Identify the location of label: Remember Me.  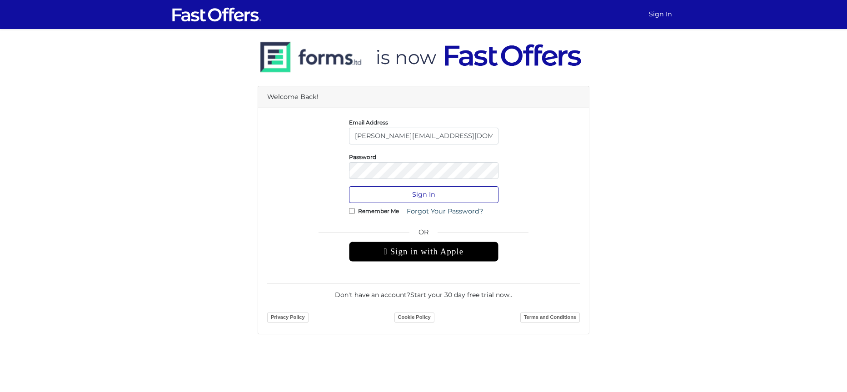
(379, 211).